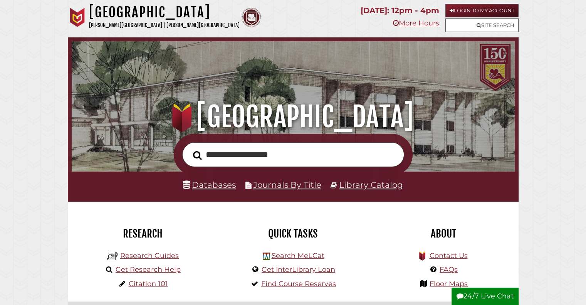 The height and width of the screenshot is (305, 586). I want to click on h2: About, so click(443, 233).